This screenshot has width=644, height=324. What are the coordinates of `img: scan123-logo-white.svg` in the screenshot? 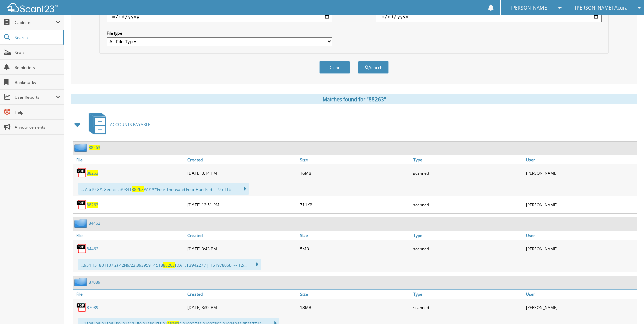 It's located at (32, 7).